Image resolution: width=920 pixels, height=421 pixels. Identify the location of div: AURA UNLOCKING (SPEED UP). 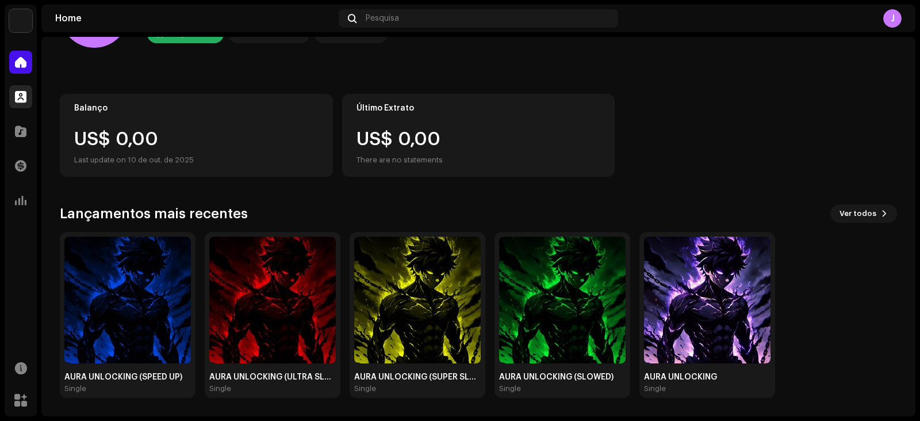
(128, 377).